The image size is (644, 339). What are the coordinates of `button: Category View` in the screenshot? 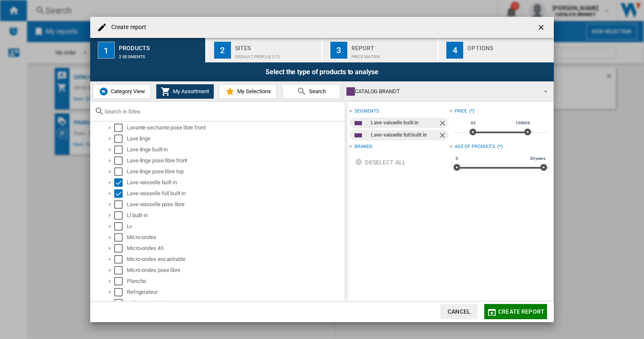 It's located at (122, 92).